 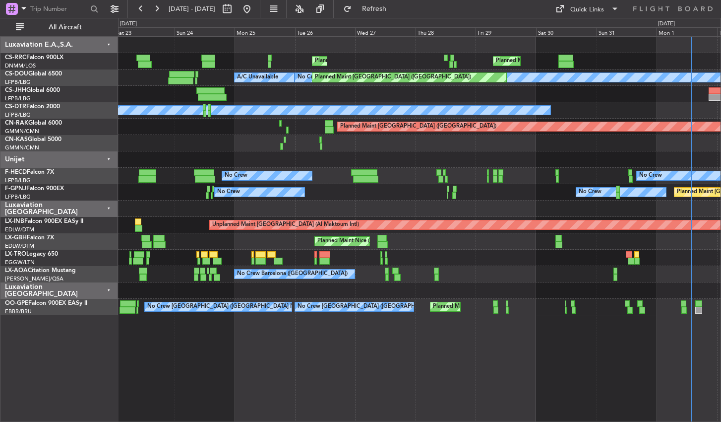 I want to click on span: All Aircraft, so click(x=65, y=27).